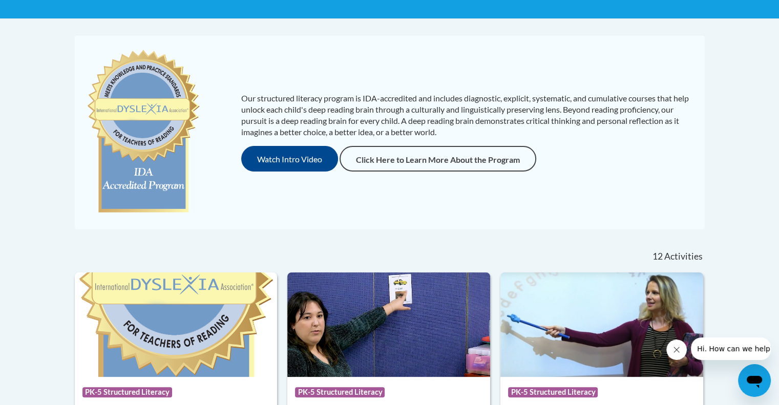  What do you see at coordinates (143, 132) in the screenshot?
I see `img: c477cda6-e343-453b-bfce-d6f9e9818e1c.png` at bounding box center [143, 132].